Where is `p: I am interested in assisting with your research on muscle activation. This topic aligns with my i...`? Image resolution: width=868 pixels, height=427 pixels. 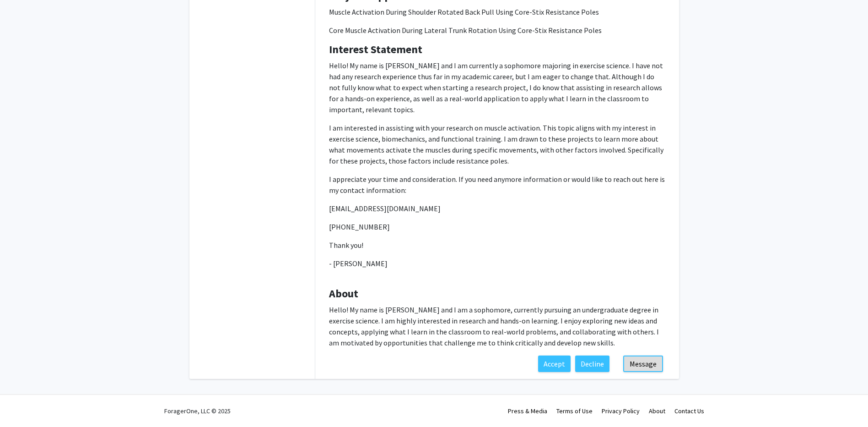 p: I am interested in assisting with your research on muscle activation. This topic aligns with my i... is located at coordinates (497, 144).